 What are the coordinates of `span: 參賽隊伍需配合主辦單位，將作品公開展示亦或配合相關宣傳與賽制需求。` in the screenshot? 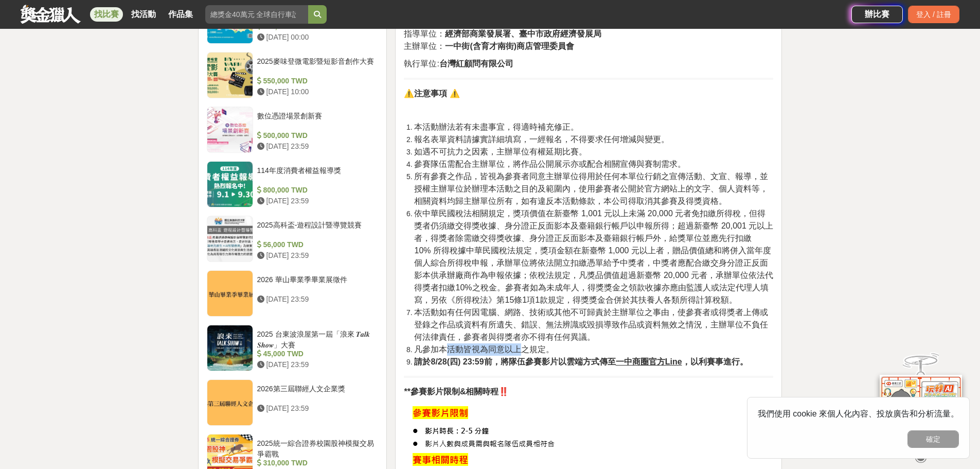 It's located at (550, 163).